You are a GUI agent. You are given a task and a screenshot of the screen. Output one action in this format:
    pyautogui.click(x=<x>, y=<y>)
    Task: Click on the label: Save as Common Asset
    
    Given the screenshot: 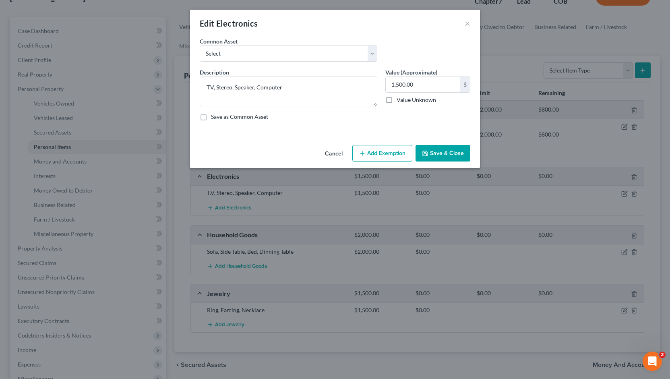 What is the action you would take?
    pyautogui.click(x=240, y=117)
    